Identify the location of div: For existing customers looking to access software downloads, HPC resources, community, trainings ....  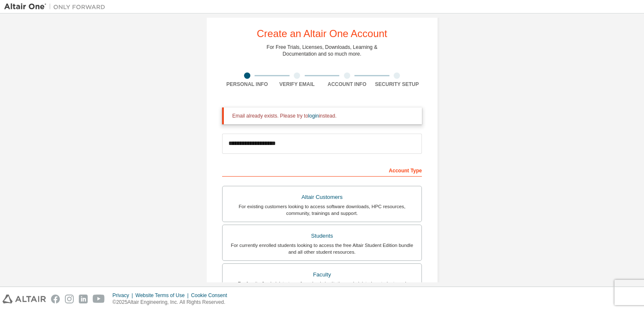
(322, 210).